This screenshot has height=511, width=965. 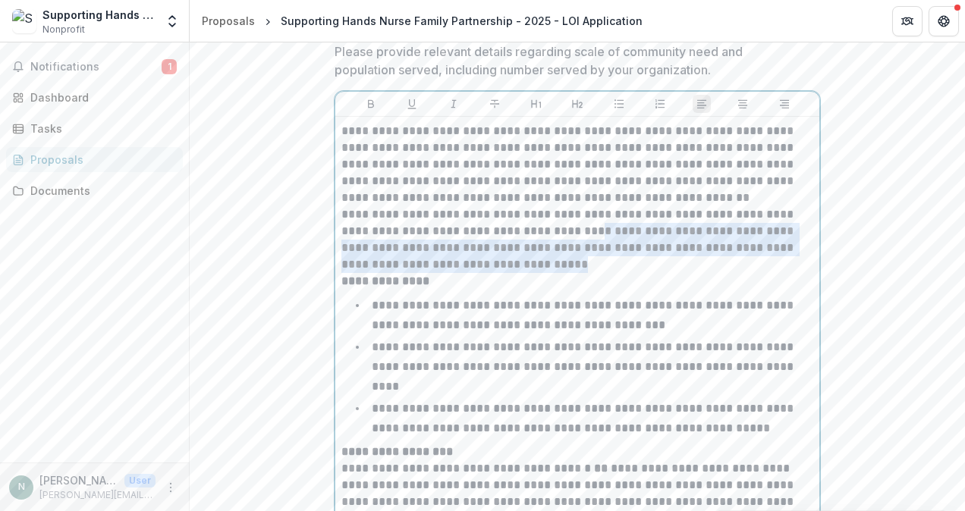 What do you see at coordinates (702, 104) in the screenshot?
I see `button: Align Left` at bounding box center [702, 104].